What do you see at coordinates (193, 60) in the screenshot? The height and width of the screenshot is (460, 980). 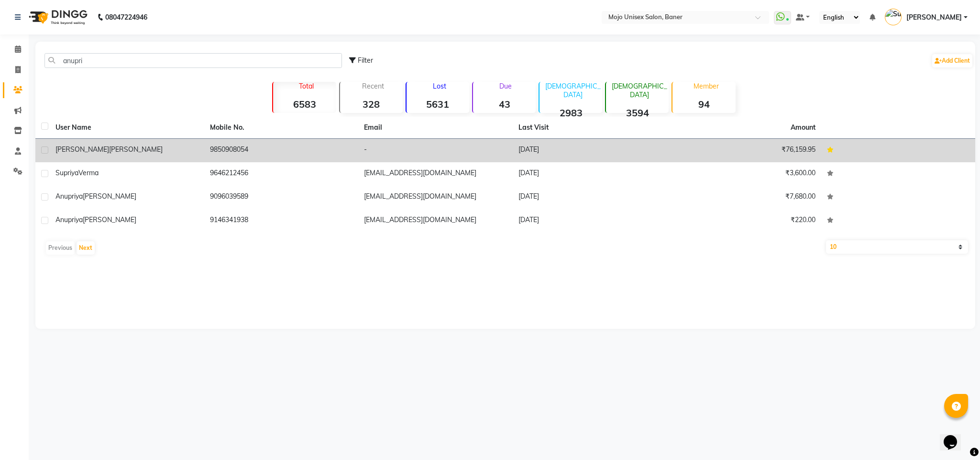 I see `input: Search by Name/Mobile/Email/Code` at bounding box center [193, 60].